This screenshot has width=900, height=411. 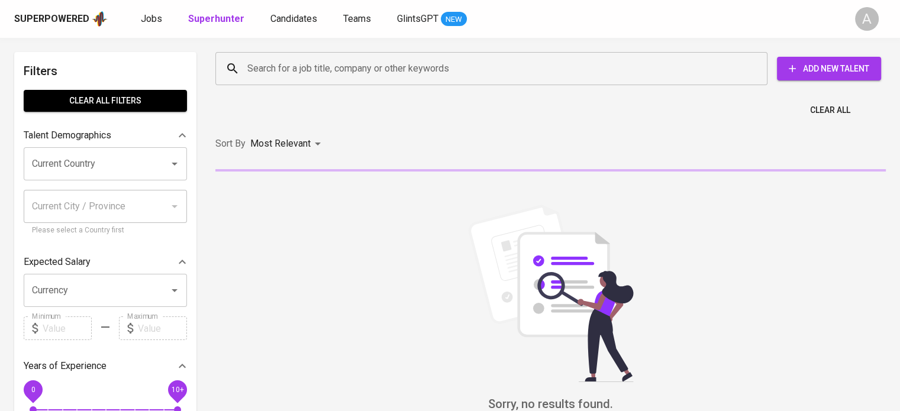 I want to click on div: Years of Experience, so click(x=105, y=366).